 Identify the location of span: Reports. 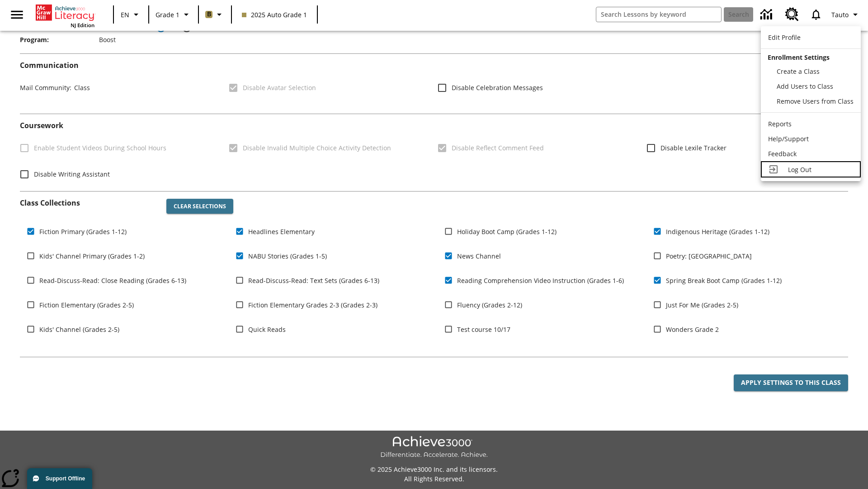
(780, 123).